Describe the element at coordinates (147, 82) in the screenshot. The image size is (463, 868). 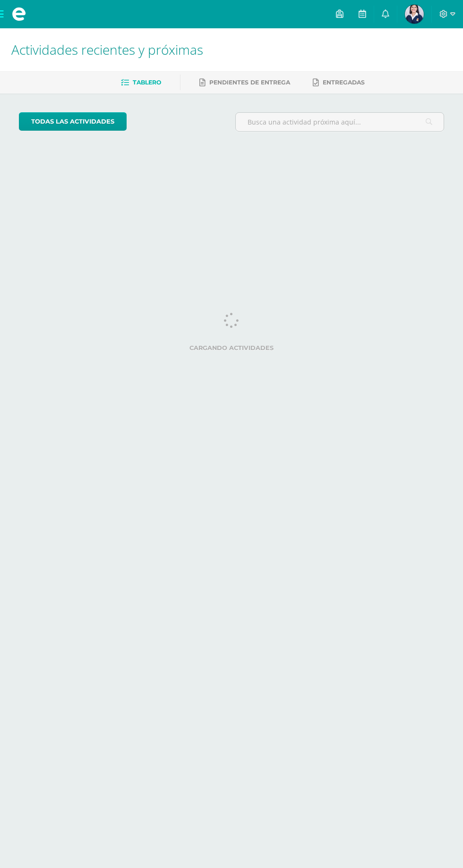
I see `span: Tablero` at that location.